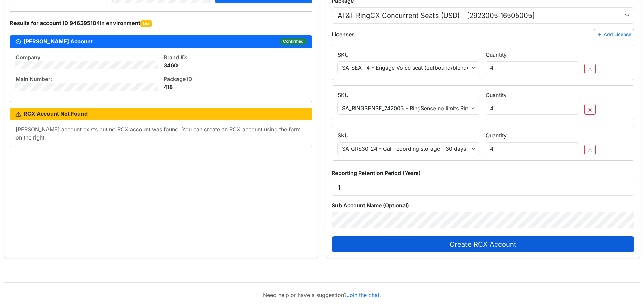 The height and width of the screenshot is (307, 644). I want to click on span: biz, so click(146, 24).